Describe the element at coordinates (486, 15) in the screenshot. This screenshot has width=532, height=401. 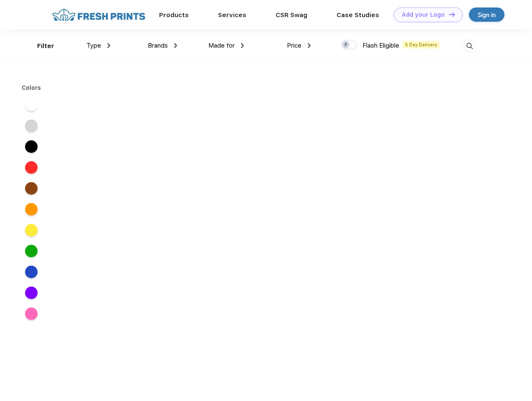
I see `a: Sign in` at that location.